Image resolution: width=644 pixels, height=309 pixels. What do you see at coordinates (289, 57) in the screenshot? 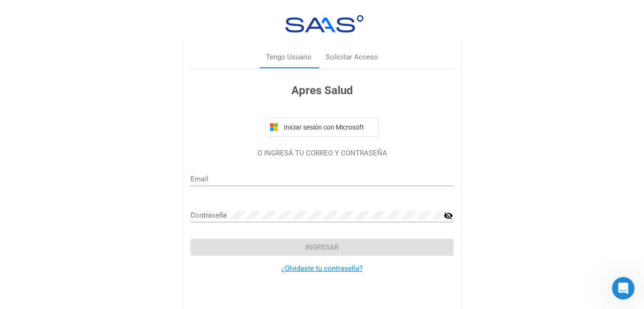
I see `div: Tengo Usuario` at bounding box center [289, 57].